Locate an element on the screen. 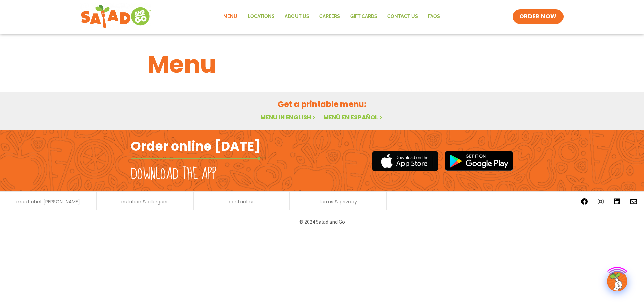 This screenshot has width=644, height=308. a: GIFT CARDS is located at coordinates (364, 17).